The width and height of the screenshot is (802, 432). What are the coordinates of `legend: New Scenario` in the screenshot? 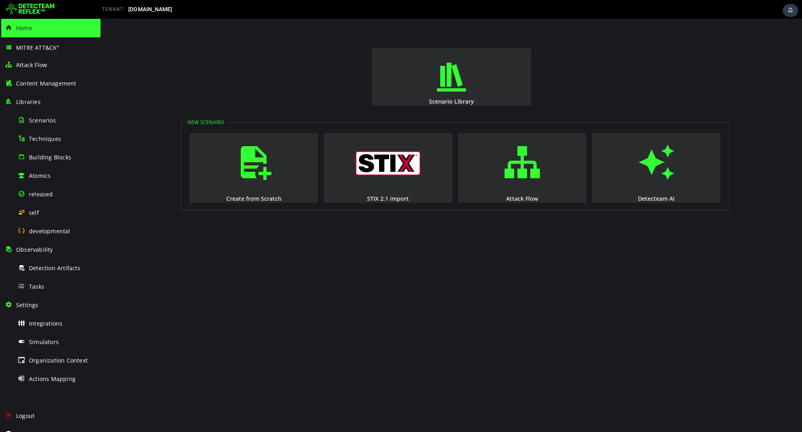 It's located at (105, 104).